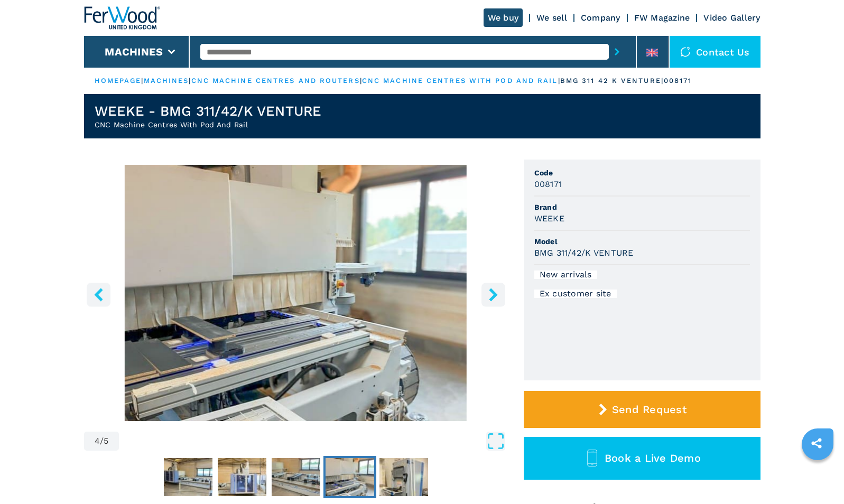 Image resolution: width=844 pixels, height=504 pixels. Describe the element at coordinates (642, 409) in the screenshot. I see `button: Send Request` at that location.